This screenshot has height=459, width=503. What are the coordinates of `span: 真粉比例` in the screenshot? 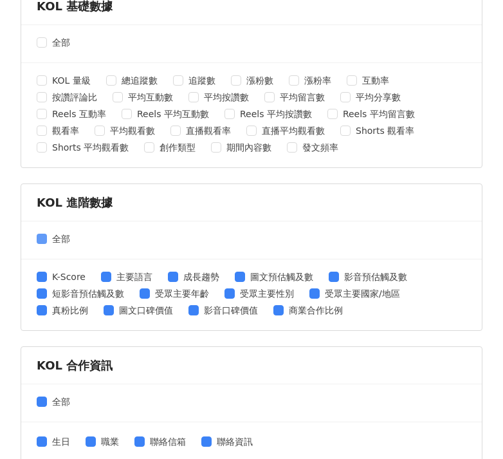 It's located at (70, 310).